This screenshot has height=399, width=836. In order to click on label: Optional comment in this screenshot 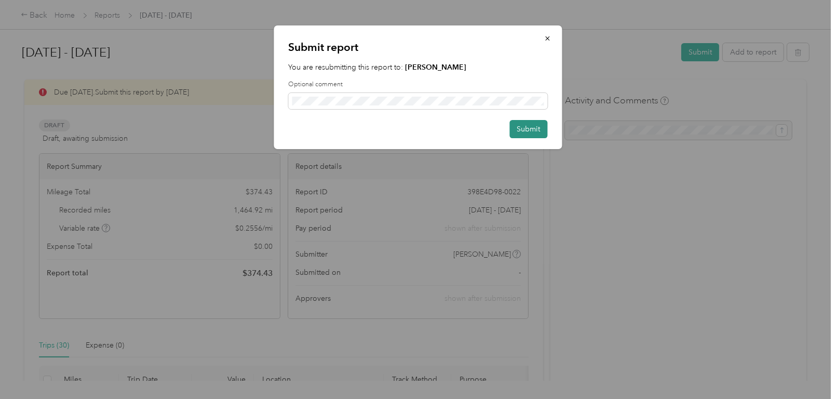, I will do `click(418, 85)`.